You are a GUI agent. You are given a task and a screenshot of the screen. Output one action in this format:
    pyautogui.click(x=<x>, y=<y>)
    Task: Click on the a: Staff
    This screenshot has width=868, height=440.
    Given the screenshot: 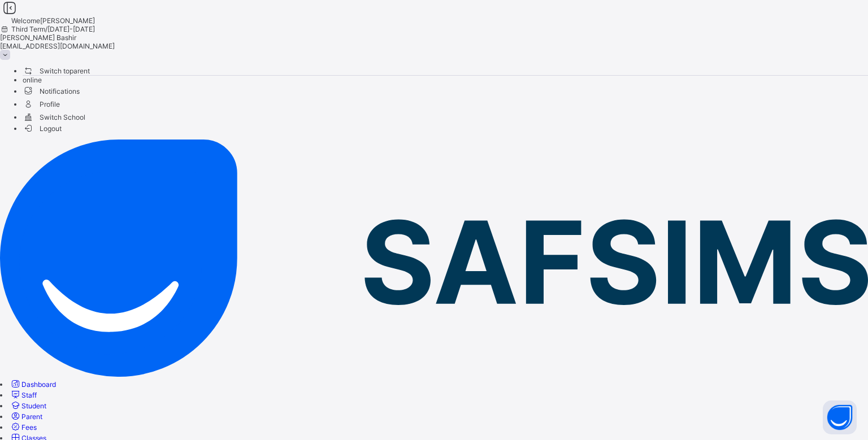 What is the action you would take?
    pyautogui.click(x=24, y=395)
    